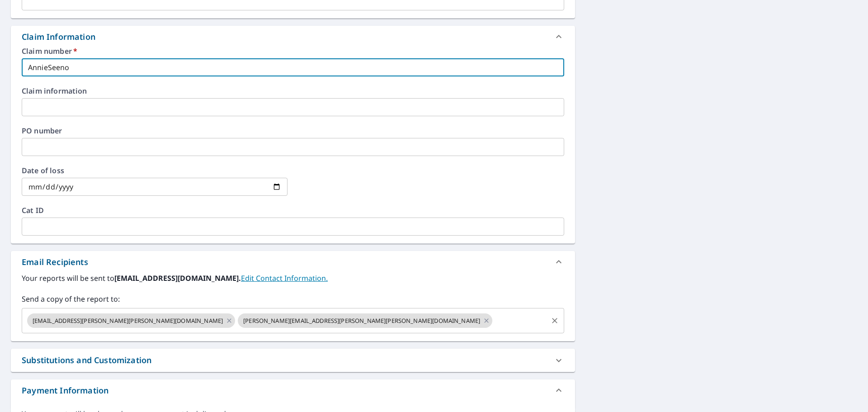 The height and width of the screenshot is (412, 868). What do you see at coordinates (293, 299) in the screenshot?
I see `label: Send a copy of the report to:` at bounding box center [293, 299].